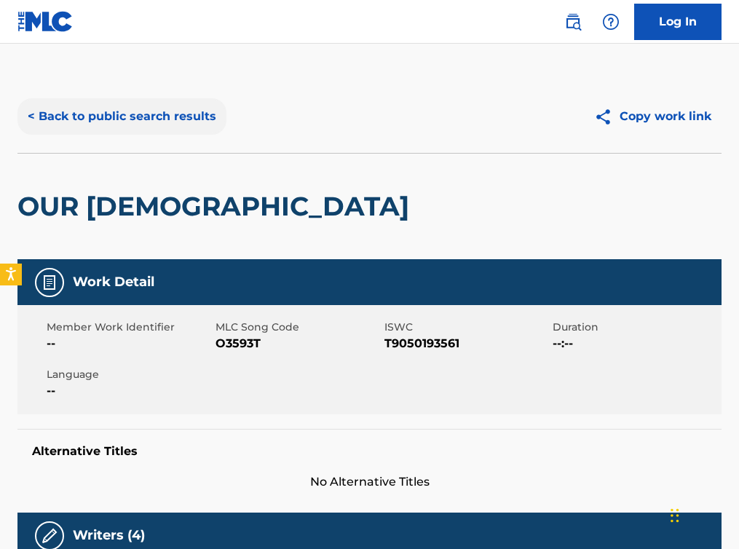  Describe the element at coordinates (675, 516) in the screenshot. I see `div: Drag` at that location.